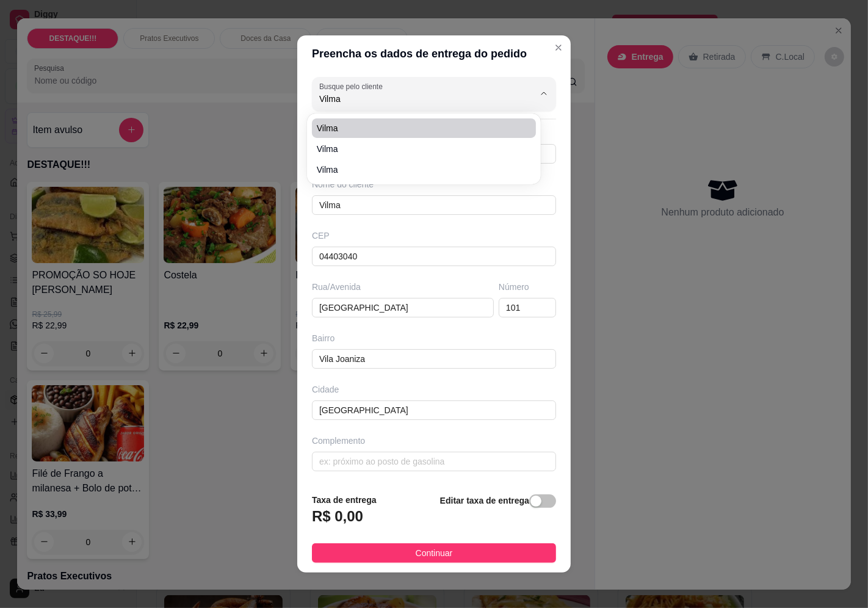  Describe the element at coordinates (527, 287) in the screenshot. I see `div: Número` at that location.